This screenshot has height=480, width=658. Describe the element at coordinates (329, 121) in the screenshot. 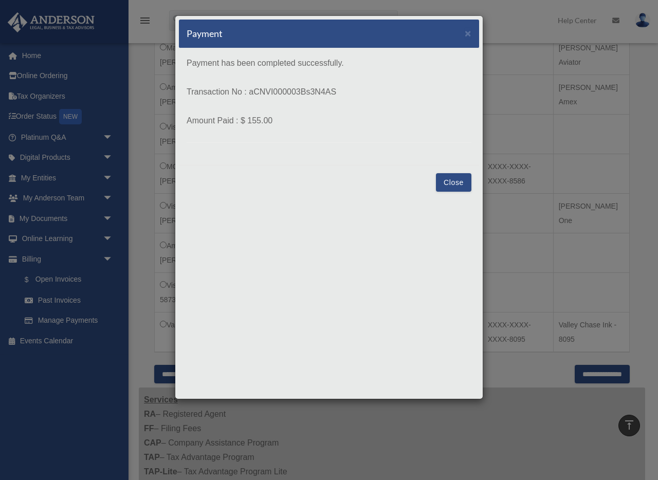

I see `p: Amount Paid : $ 155.00` at that location.